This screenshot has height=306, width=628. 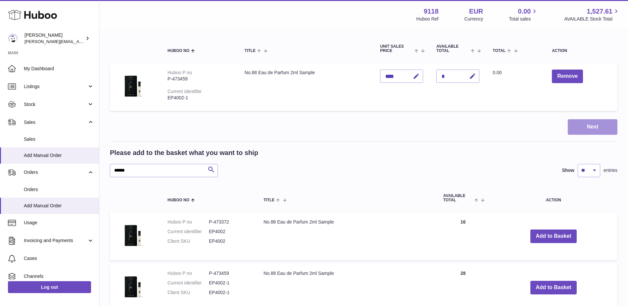 I want to click on div: P-473459, so click(x=199, y=79).